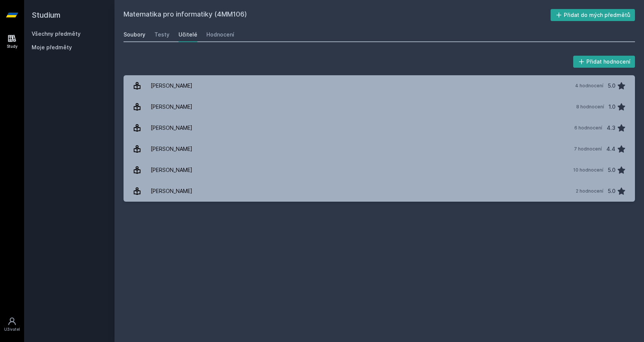 This screenshot has height=342, width=644. What do you see at coordinates (12, 329) in the screenshot?
I see `div: Uživatel` at bounding box center [12, 329].